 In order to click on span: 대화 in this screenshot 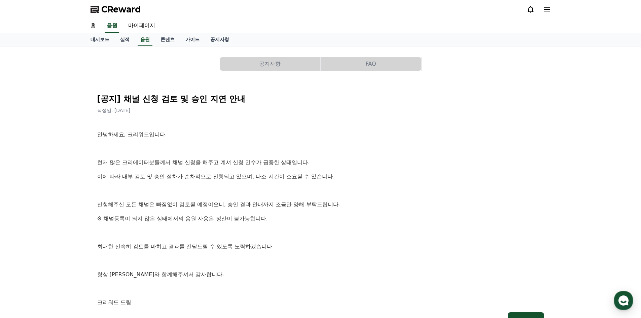, I will do `click(66, 226)`.